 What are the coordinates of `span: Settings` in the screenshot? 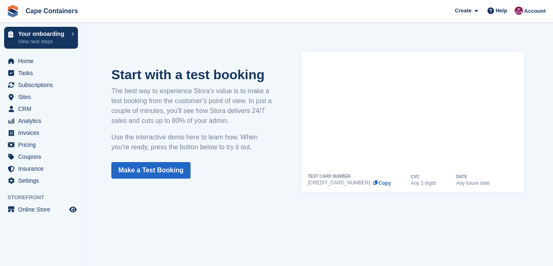 It's located at (43, 181).